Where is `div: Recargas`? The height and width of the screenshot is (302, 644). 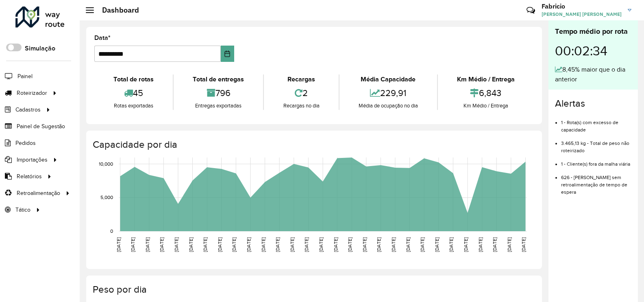 div: Recargas is located at coordinates (301, 80).